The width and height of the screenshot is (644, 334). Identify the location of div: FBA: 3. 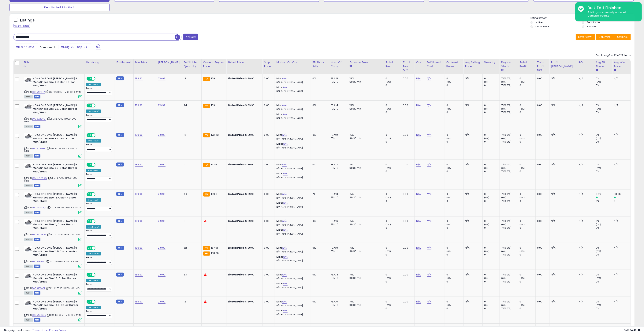
(338, 164).